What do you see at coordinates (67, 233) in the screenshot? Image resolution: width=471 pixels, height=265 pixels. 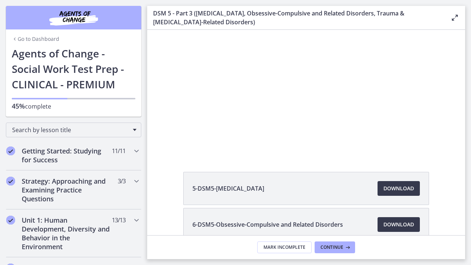 I see `h2: Unit 1: Human Development, Diversity and Behavior in the Environment` at bounding box center [67, 233].